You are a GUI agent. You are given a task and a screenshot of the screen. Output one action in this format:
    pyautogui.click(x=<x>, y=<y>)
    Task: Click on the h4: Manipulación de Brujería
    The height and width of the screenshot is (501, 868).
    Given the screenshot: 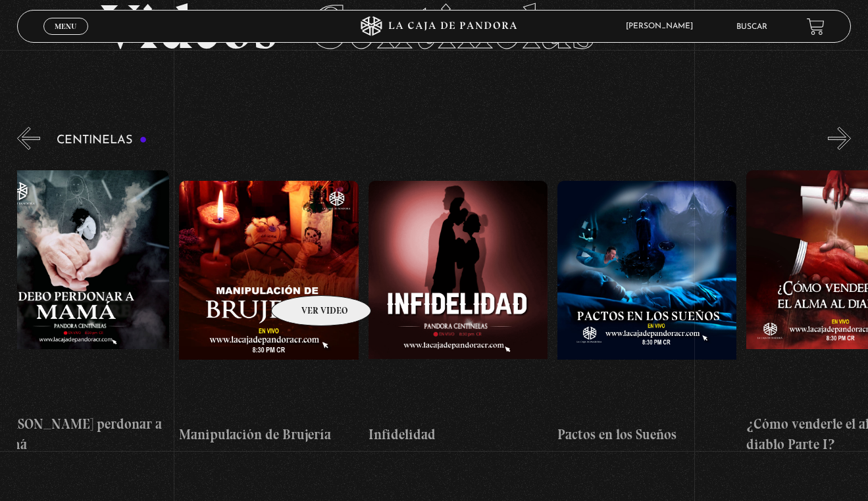 What is the action you would take?
    pyautogui.click(x=269, y=435)
    